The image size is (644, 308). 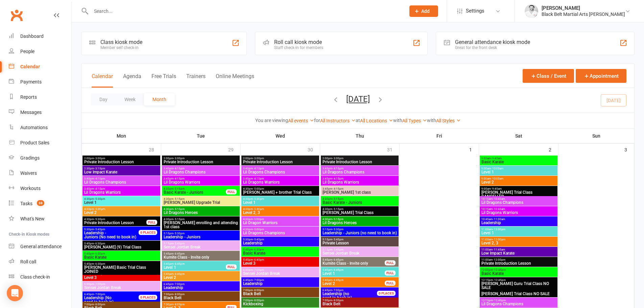 What do you see at coordinates (40, 247) in the screenshot?
I see `a: General attendance kiosk mode` at bounding box center [40, 247].